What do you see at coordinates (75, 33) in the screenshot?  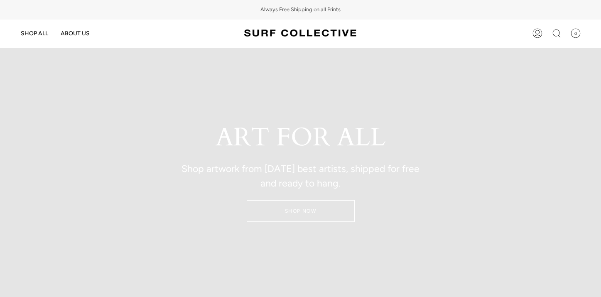 I see `span: ABOUT US` at bounding box center [75, 33].